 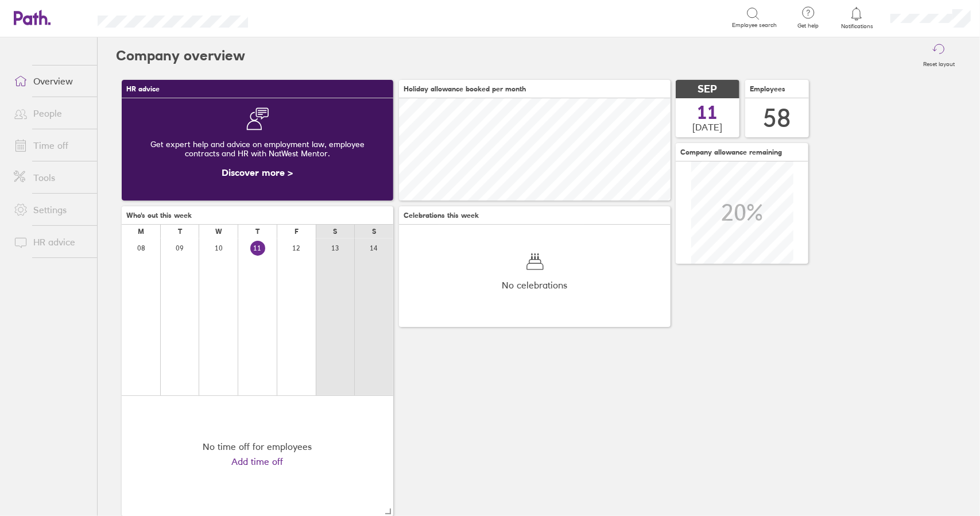 What do you see at coordinates (857, 18) in the screenshot?
I see `a: Notifications` at bounding box center [857, 18].